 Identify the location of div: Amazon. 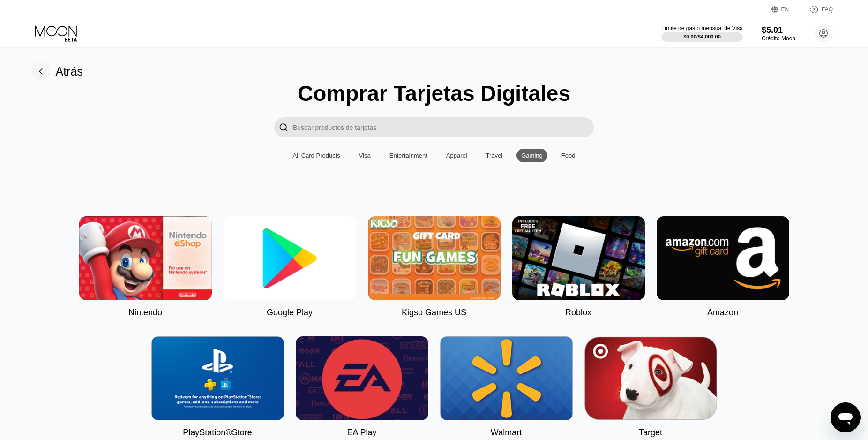
(723, 313).